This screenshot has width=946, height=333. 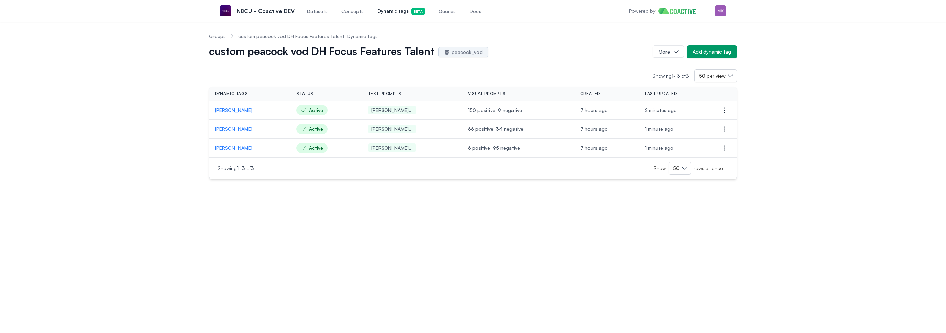 I want to click on span: Thursday, August 14, 2025 at 8:23:36 PM UTC, so click(x=661, y=110).